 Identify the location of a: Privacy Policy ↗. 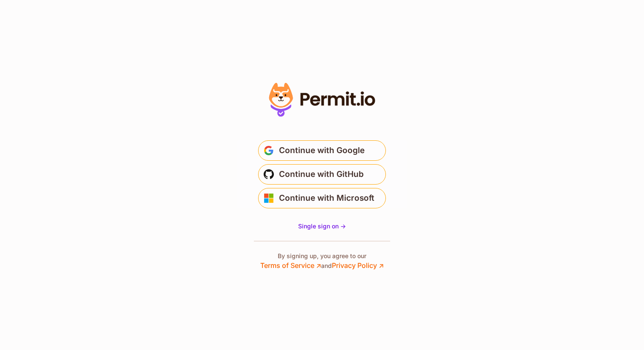
(358, 265).